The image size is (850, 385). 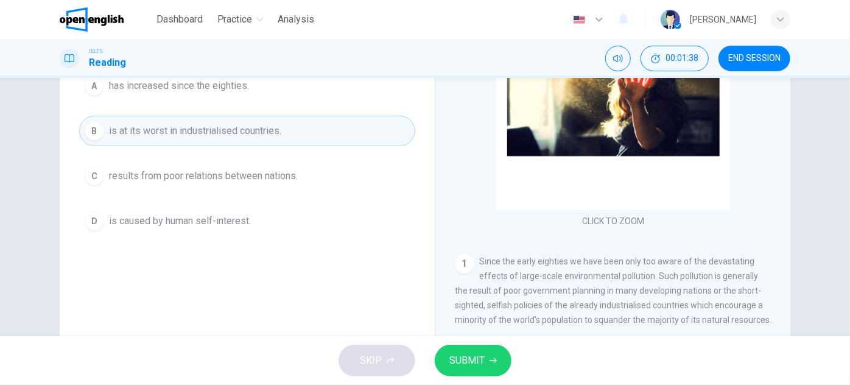 What do you see at coordinates (247, 176) in the screenshot?
I see `button: Cresults from poor relations between nations.` at bounding box center [247, 176].